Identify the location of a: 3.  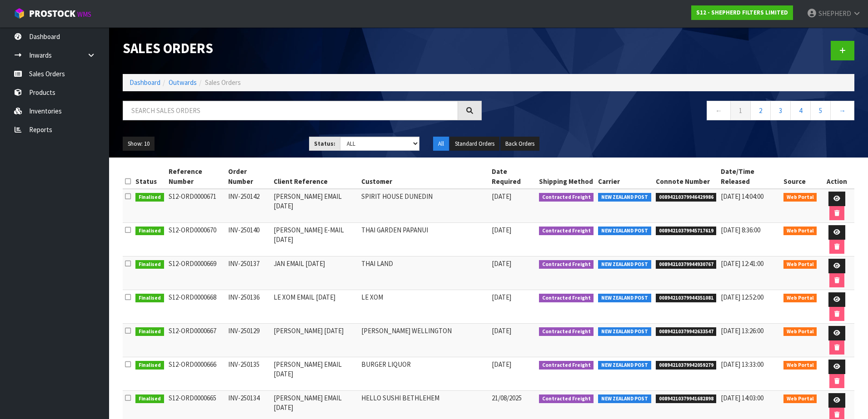
(780, 111).